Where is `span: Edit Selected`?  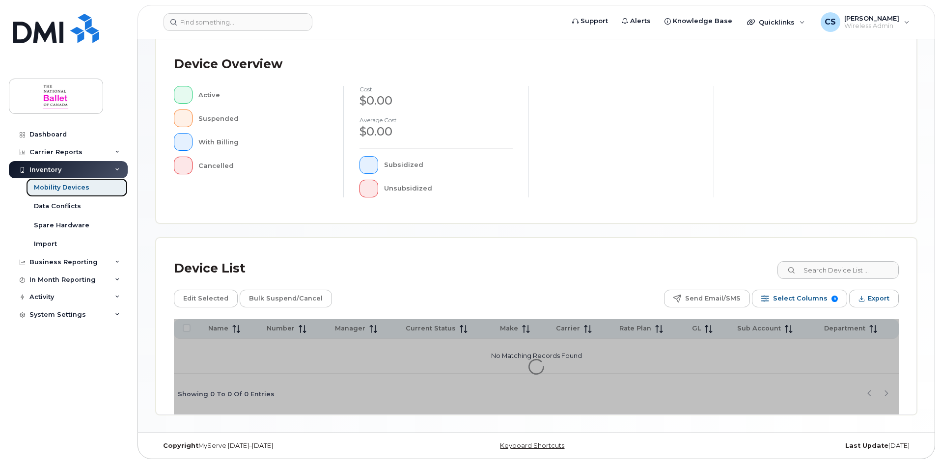
span: Edit Selected is located at coordinates (206, 299).